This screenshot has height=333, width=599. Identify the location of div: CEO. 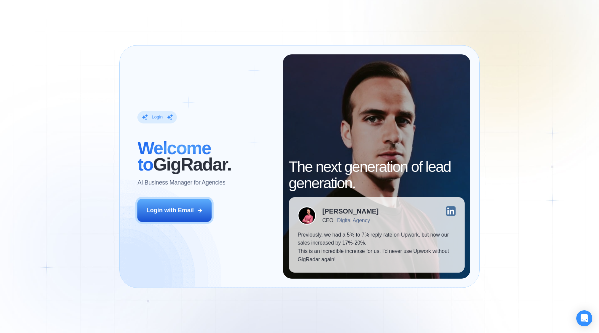
(327, 221).